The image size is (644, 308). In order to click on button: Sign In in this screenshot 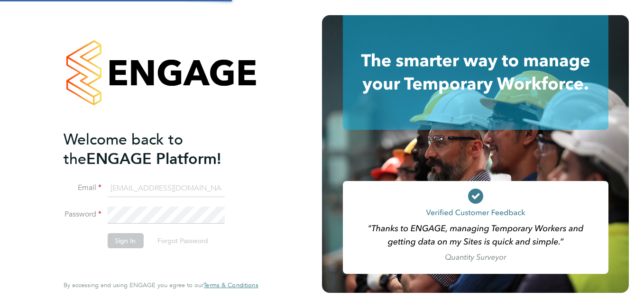, I will do `click(125, 241)`.